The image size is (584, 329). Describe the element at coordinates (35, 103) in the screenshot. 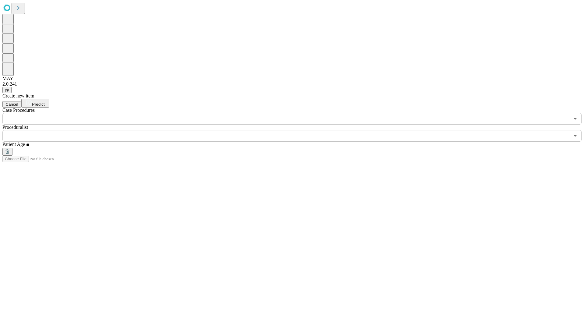

I see `button: Predict` at that location.